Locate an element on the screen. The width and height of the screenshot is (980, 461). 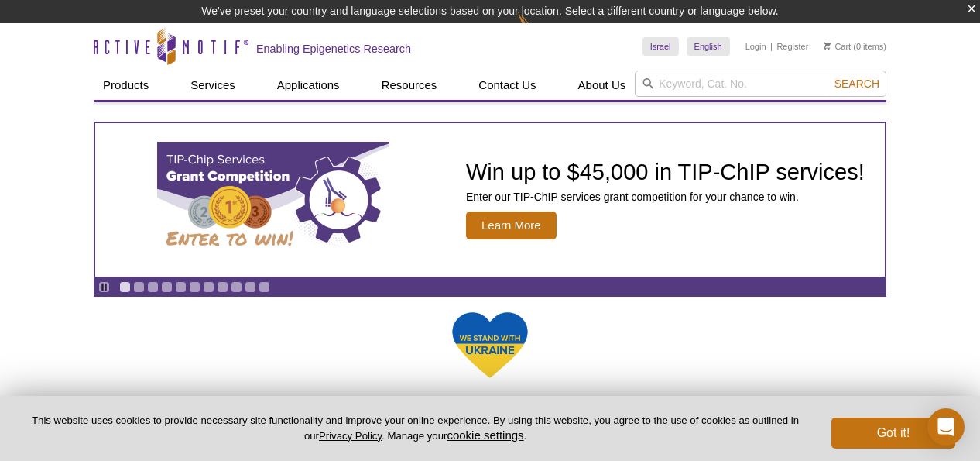
a: Go to slide 3 is located at coordinates (153, 287).